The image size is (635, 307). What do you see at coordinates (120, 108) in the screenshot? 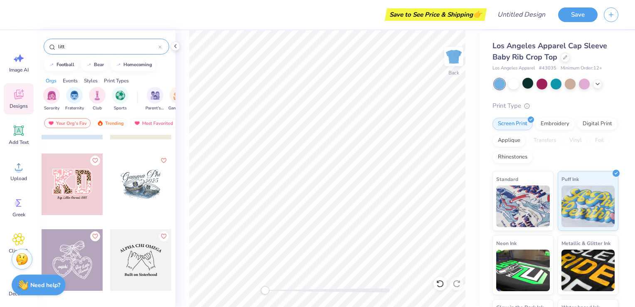
I see `span: Sports` at bounding box center [120, 108].